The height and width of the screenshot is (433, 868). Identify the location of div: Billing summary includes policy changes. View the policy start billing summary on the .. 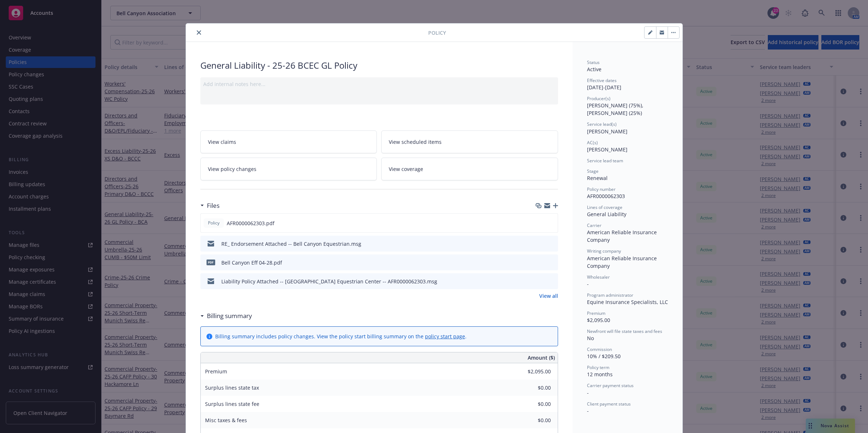
(341, 336).